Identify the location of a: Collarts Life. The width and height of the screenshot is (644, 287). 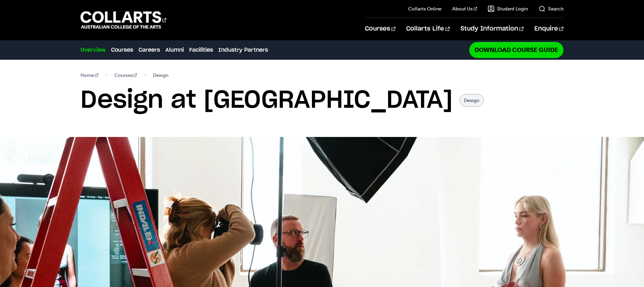
(428, 29).